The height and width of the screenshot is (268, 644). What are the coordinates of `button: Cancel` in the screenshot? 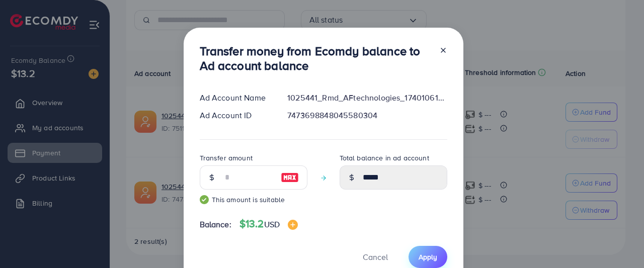 It's located at (375, 257).